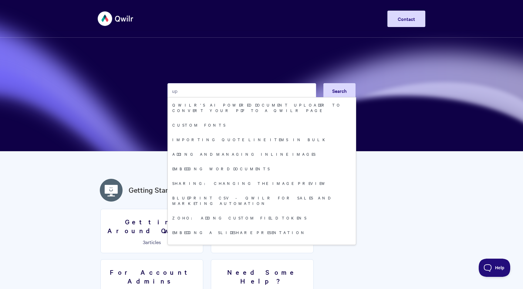 The height and width of the screenshot is (289, 523). Describe the element at coordinates (262, 232) in the screenshot. I see `a: Embedding a SlideShare presentation` at that location.